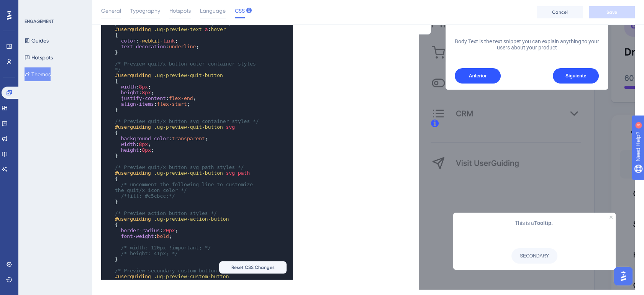 The image size is (644, 295). What do you see at coordinates (143, 46) in the screenshot?
I see `span: text-decoration` at bounding box center [143, 46].